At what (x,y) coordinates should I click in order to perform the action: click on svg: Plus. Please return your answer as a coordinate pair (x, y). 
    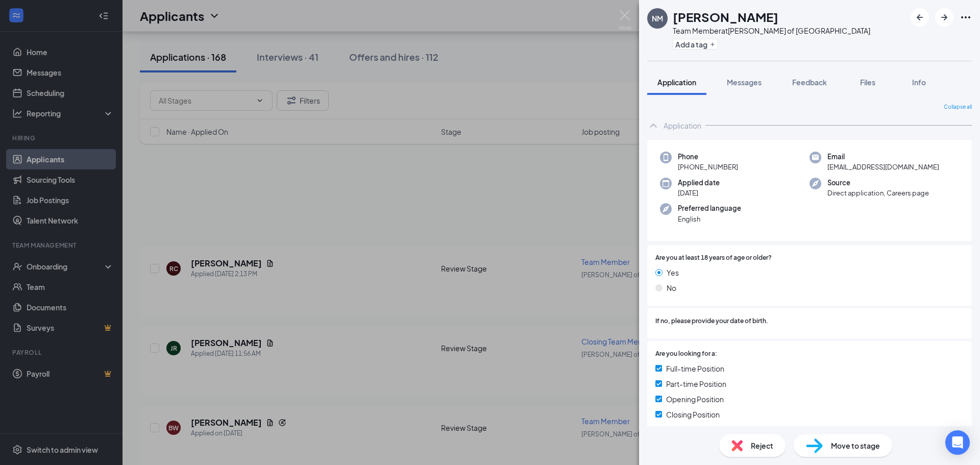
    Looking at the image, I should click on (713, 44).